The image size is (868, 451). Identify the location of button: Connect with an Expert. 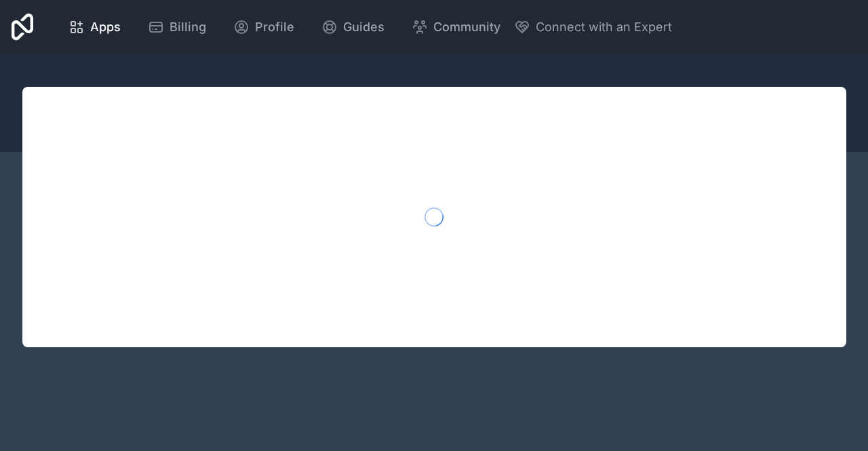
(592, 27).